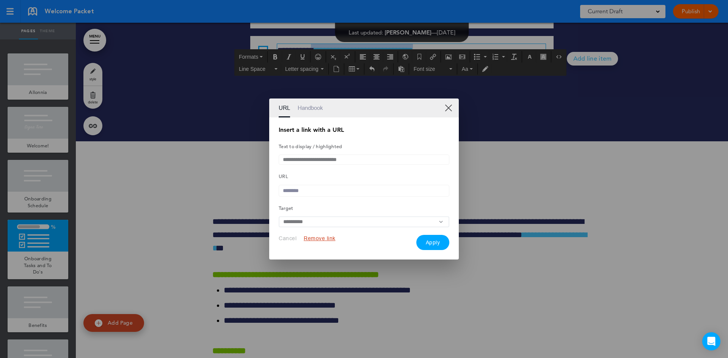  Describe the element at coordinates (287, 239) in the screenshot. I see `button: Cancel` at that location.